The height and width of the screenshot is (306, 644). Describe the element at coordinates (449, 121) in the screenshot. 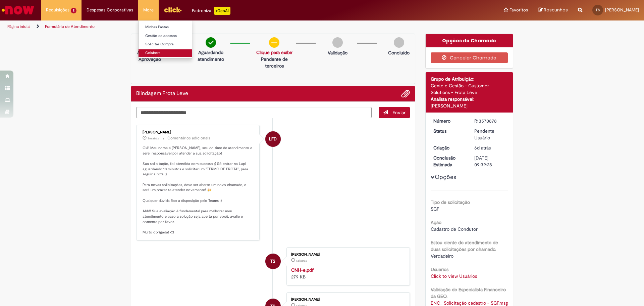

I see `dt: Número` at that location.